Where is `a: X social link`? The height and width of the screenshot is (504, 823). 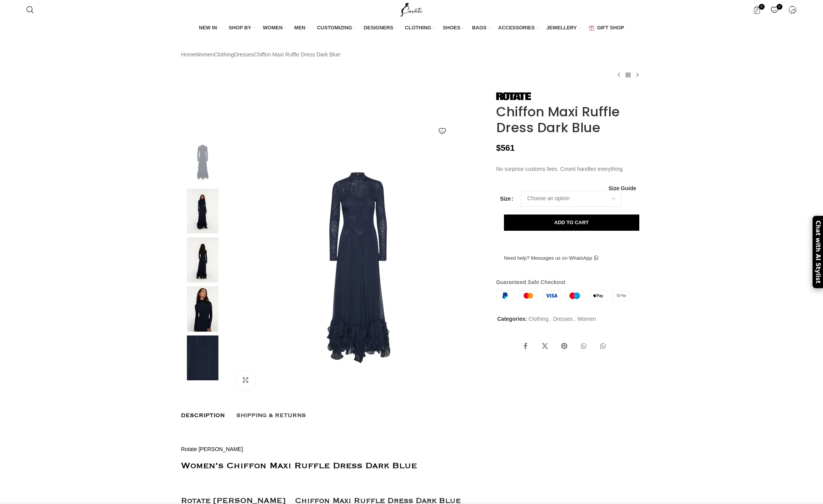
a: X social link is located at coordinates (545, 346).